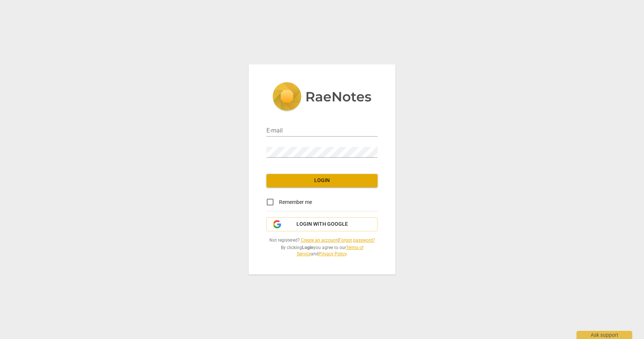  Describe the element at coordinates (322, 240) in the screenshot. I see `span: Not registered? |` at that location.